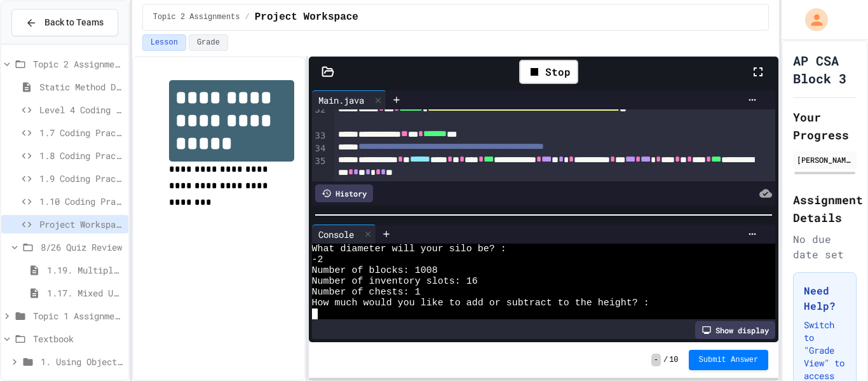  Describe the element at coordinates (729, 360) in the screenshot. I see `span: Submit Answer` at that location.